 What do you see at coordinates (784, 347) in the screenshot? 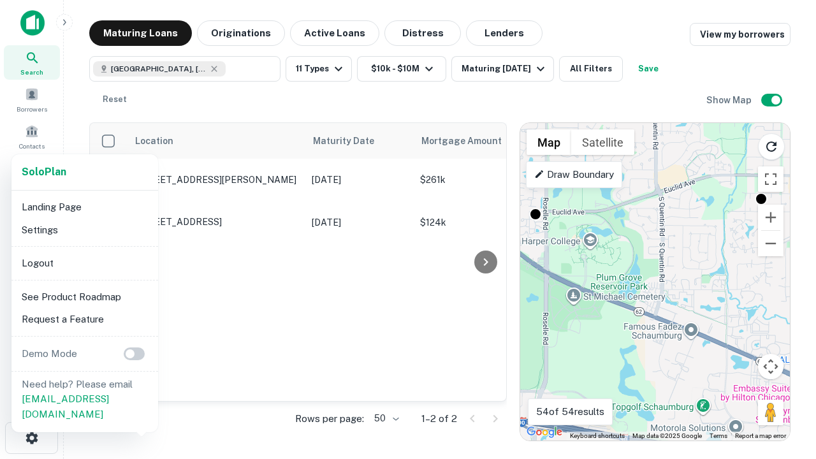
I see `div: Chat Widget` at bounding box center [784, 347].